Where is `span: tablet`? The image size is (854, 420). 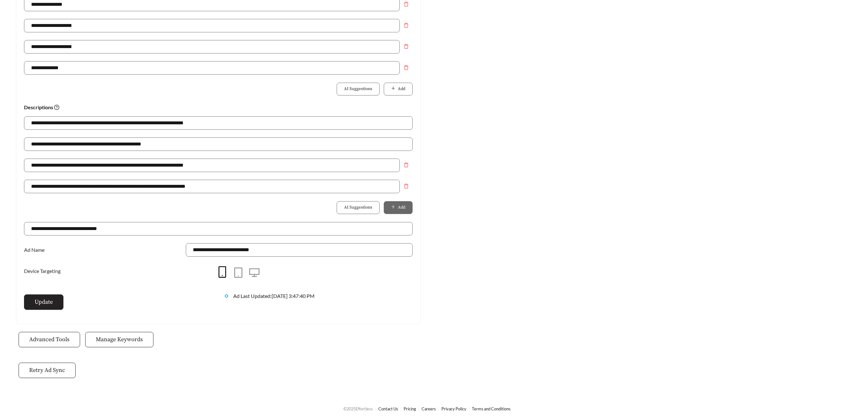 span: tablet is located at coordinates (238, 273).